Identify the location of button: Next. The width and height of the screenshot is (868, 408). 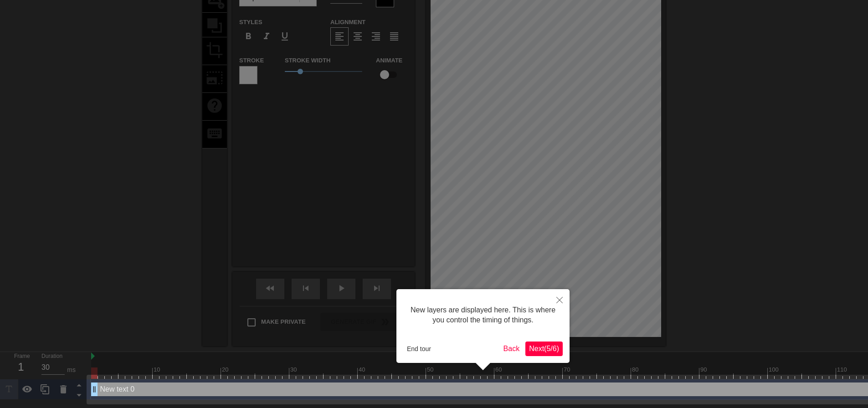
(544, 349).